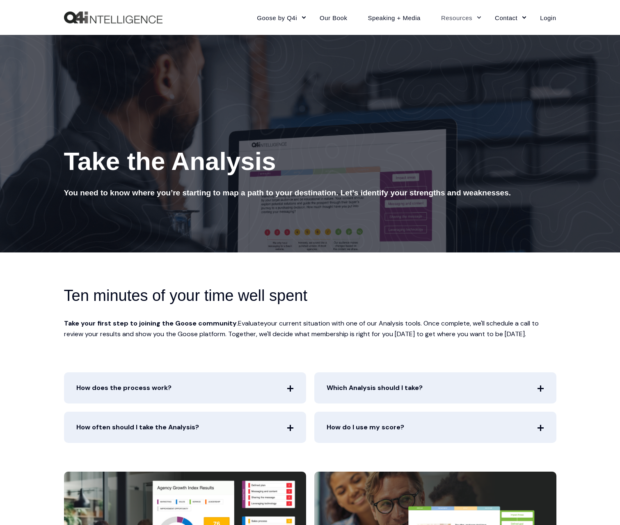  Describe the element at coordinates (243, 323) in the screenshot. I see `span: Eva` at that location.